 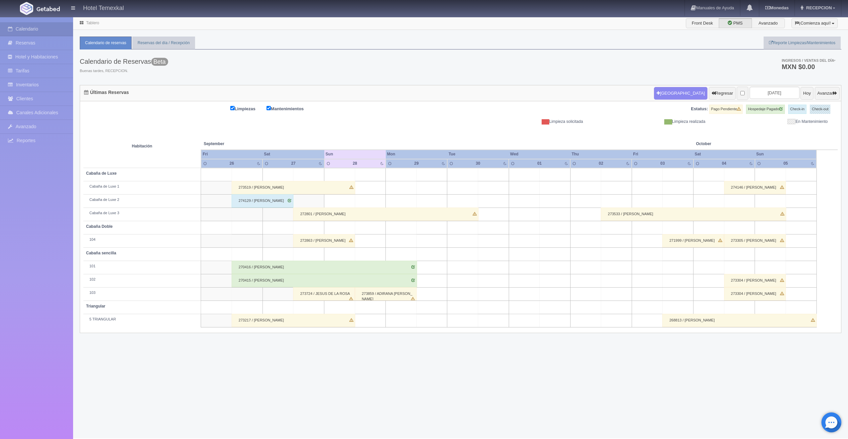 What do you see at coordinates (248, 108) in the screenshot?
I see `label: Limpiezas` at bounding box center [248, 108].